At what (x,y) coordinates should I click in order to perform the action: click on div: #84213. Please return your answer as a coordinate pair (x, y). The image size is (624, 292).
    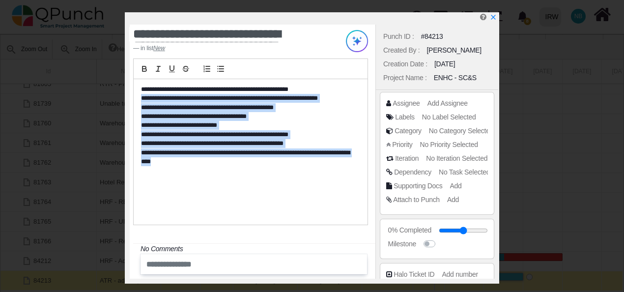
    Looking at the image, I should click on (432, 36).